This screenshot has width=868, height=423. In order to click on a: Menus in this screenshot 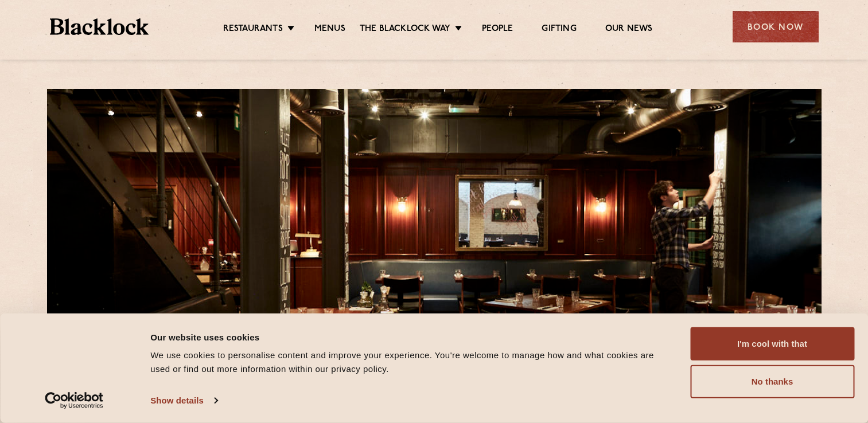, I will do `click(330, 30)`.